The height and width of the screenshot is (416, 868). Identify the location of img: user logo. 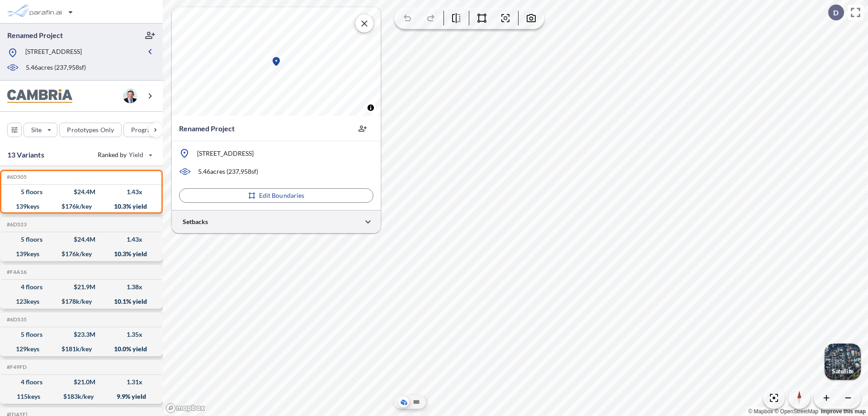
(130, 96).